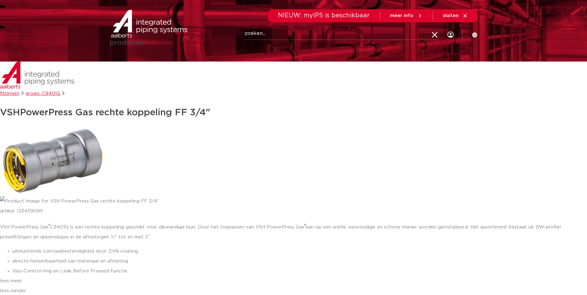  Describe the element at coordinates (456, 16) in the screenshot. I see `a: sluiten` at that location.